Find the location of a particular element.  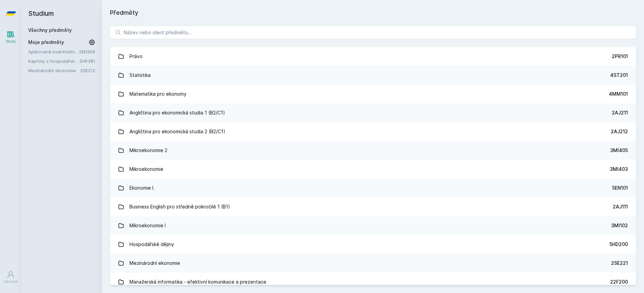

div: Angličtina pro ekonomická studia 2 (B2/C1) is located at coordinates (178, 132).